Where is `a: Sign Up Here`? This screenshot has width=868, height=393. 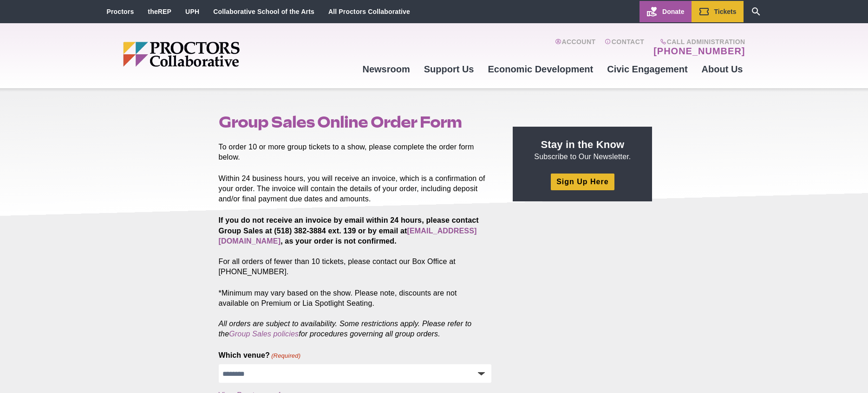 a: Sign Up Here is located at coordinates (583, 181).